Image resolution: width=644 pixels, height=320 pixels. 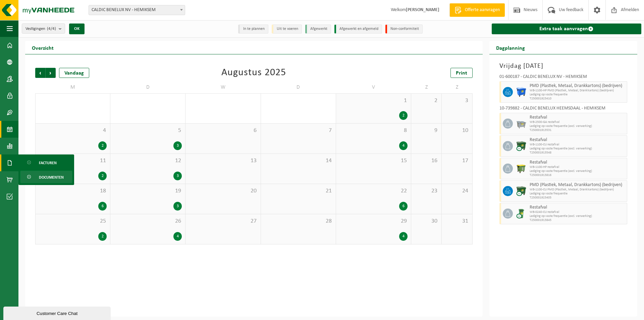 I want to click on a: Offerte aanvragen, so click(x=477, y=10).